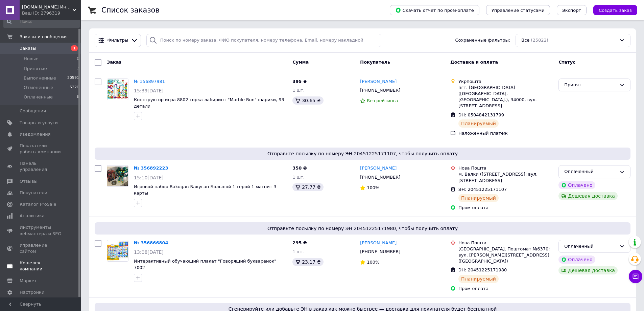 This screenshot has width=644, height=311. Describe the element at coordinates (474, 62) in the screenshot. I see `span: Доставка и оплата` at that location.